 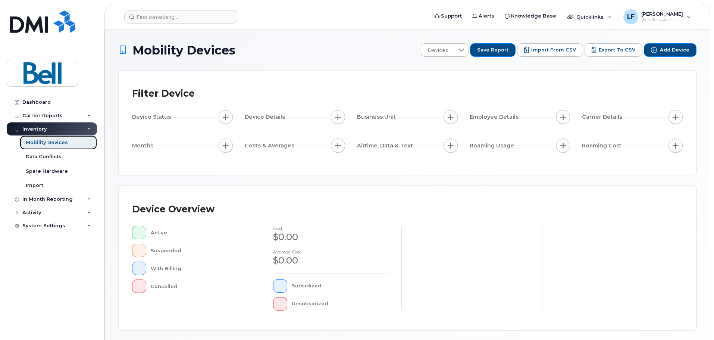 What do you see at coordinates (200, 232) in the screenshot?
I see `div: Active` at bounding box center [200, 232].